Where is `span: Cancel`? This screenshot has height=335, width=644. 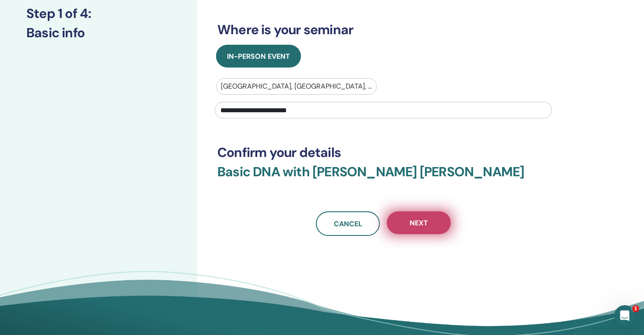 span: Cancel is located at coordinates (348, 224).